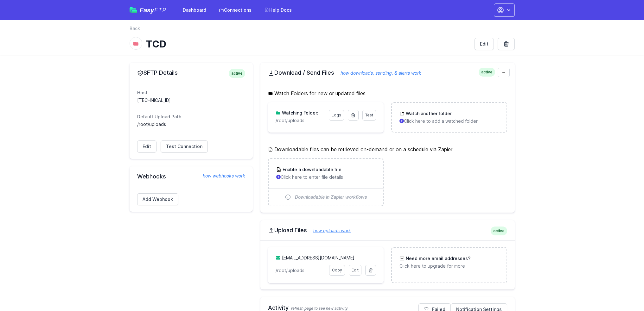 The height and width of the screenshot is (311, 644). I want to click on p: Click here to enter file details, so click(326, 177).